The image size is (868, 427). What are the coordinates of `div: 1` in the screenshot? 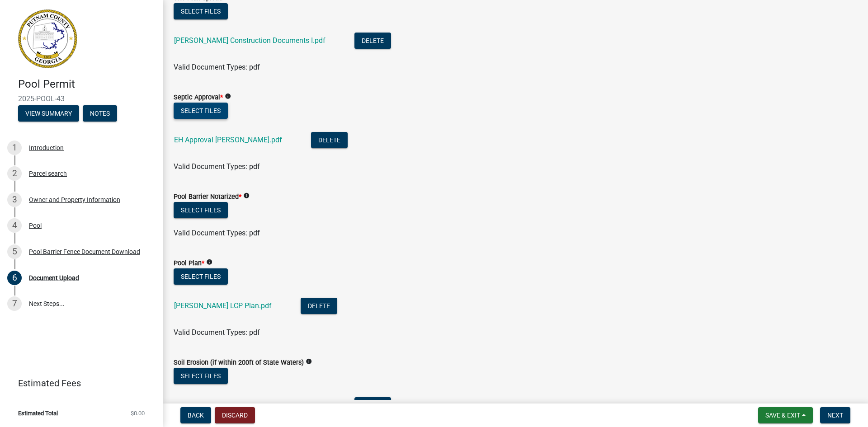 It's located at (14, 148).